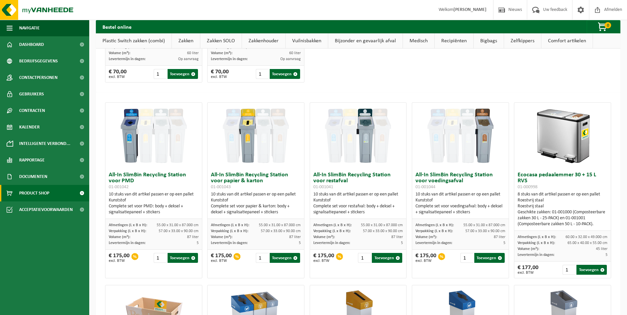 The width and height of the screenshot is (627, 315). I want to click on h3: All-In SlimBin Recycling Station voor PMD, so click(154, 181).